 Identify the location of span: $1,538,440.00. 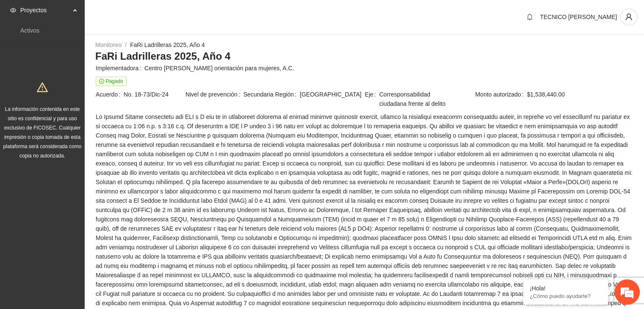
(580, 94).